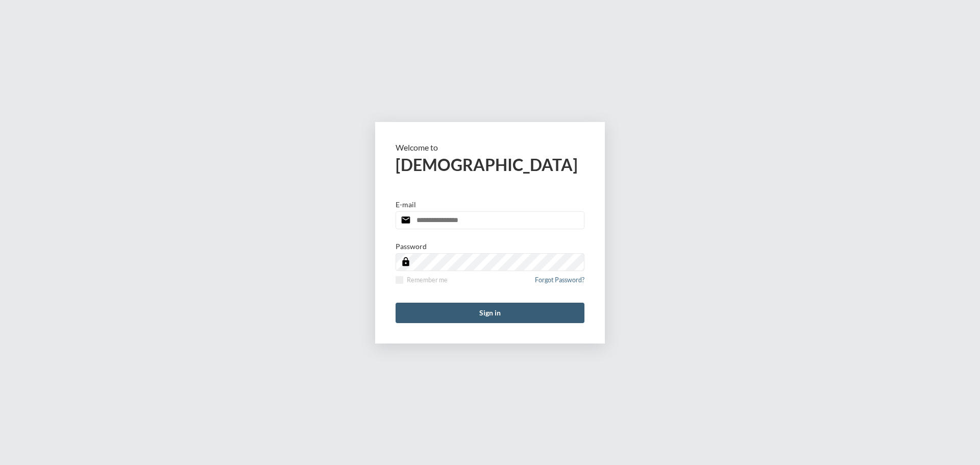 The width and height of the screenshot is (980, 465). I want to click on a: Forgot Password?, so click(560, 283).